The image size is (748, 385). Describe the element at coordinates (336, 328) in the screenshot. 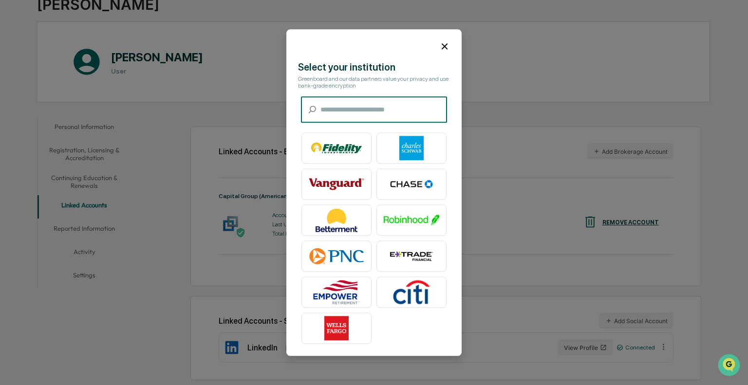

I see `img: Wells Fargo` at that location.